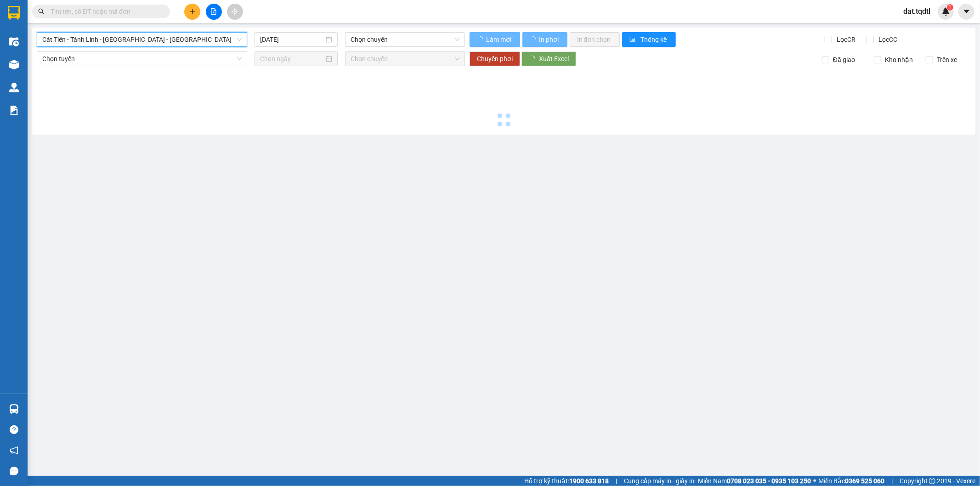 The height and width of the screenshot is (486, 980). Describe the element at coordinates (649, 40) in the screenshot. I see `button: bar-chartThống kê` at that location.